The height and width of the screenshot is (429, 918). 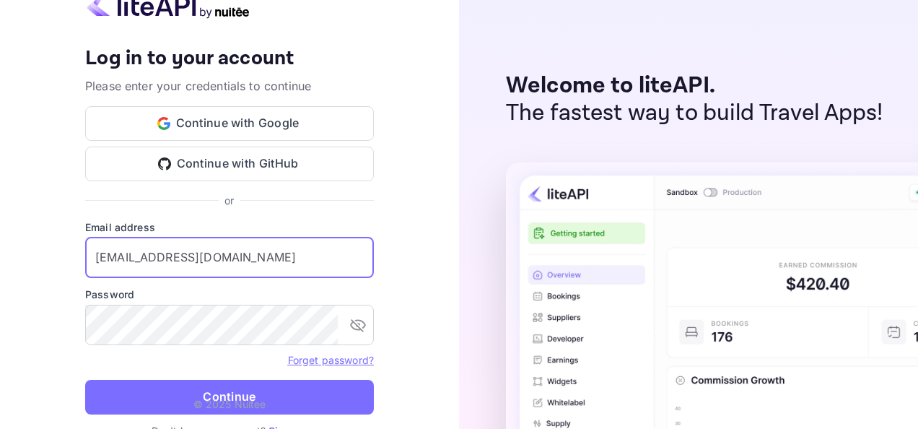 I want to click on label: Password, so click(x=230, y=294).